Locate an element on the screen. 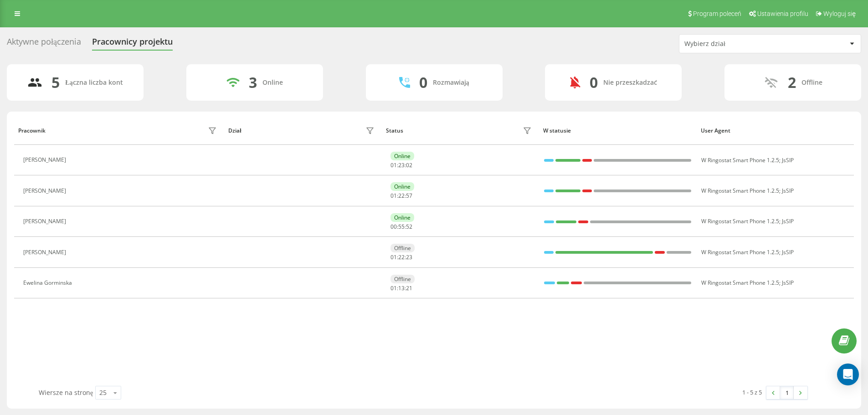 The height and width of the screenshot is (415, 868). div: 2 is located at coordinates (792, 82).